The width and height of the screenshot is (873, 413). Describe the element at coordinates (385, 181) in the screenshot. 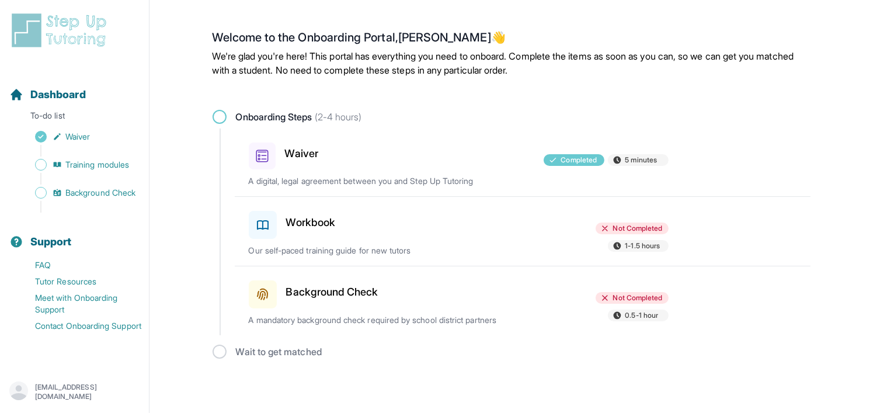

I see `p: A digital, legal agreement between you and Step Up Tutoring` at that location.